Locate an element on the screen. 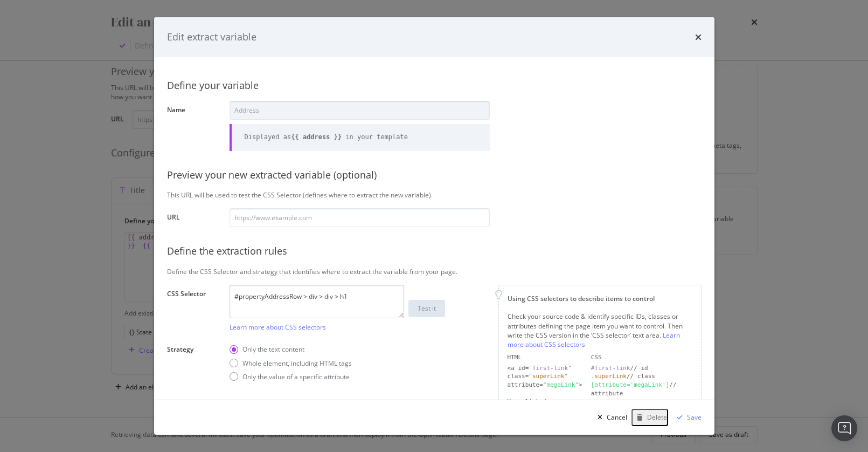 This screenshot has height=452, width=868. button: Test it is located at coordinates (427, 309).